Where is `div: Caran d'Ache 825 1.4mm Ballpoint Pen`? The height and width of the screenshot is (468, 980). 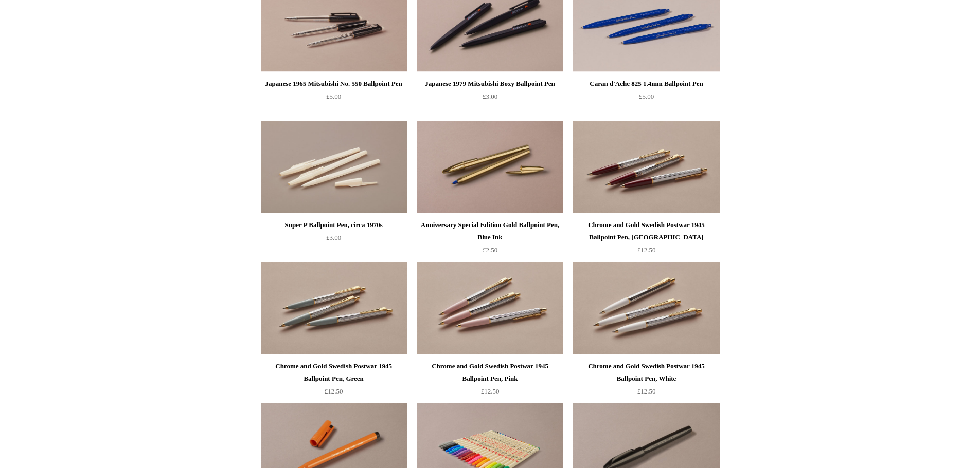
div: Caran d'Ache 825 1.4mm Ballpoint Pen is located at coordinates (646, 84).